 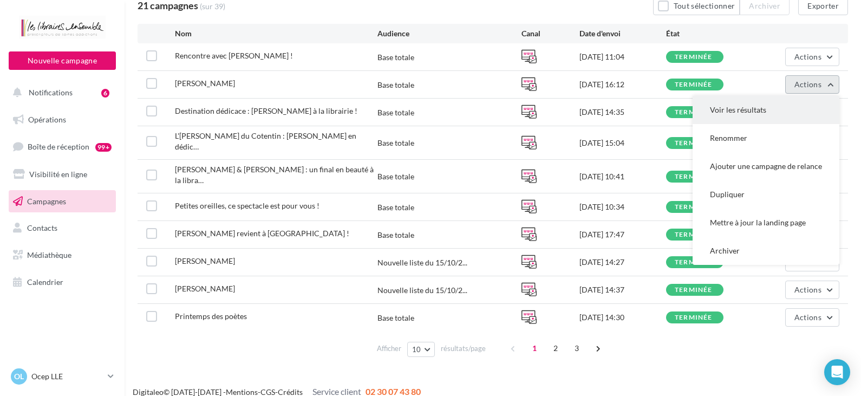 I want to click on button: 10, so click(x=421, y=349).